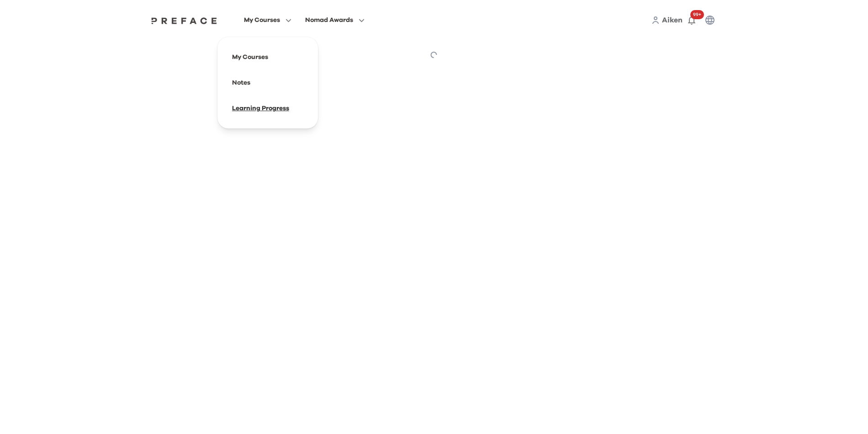  Describe the element at coordinates (335, 20) in the screenshot. I see `button: Nomad Awards` at that location.